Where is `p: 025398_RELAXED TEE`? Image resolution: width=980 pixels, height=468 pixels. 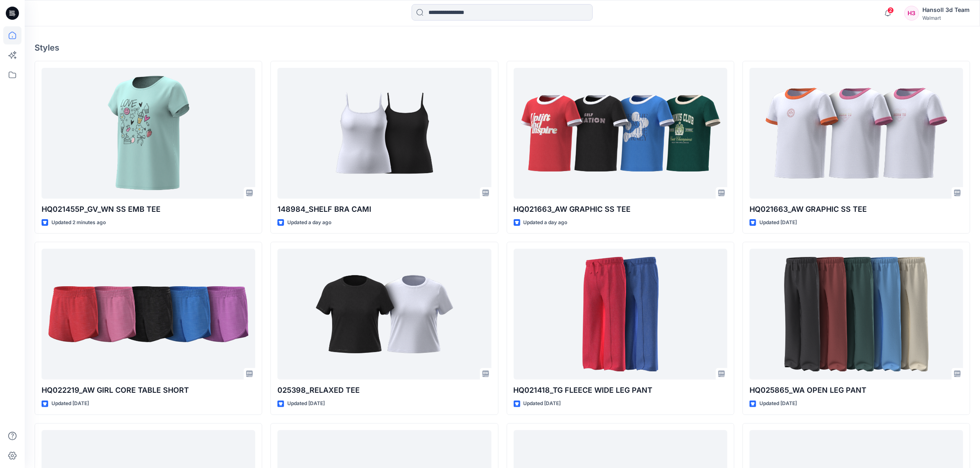 p: 025398_RELAXED TEE is located at coordinates (384, 391).